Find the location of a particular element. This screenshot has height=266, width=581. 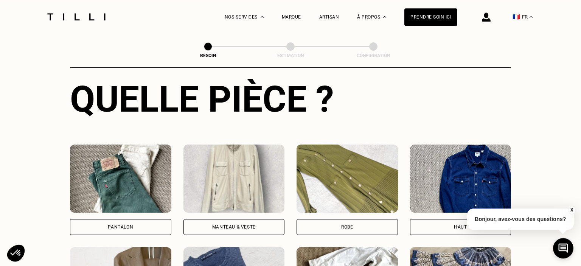

div: Pantalon is located at coordinates (120, 227).